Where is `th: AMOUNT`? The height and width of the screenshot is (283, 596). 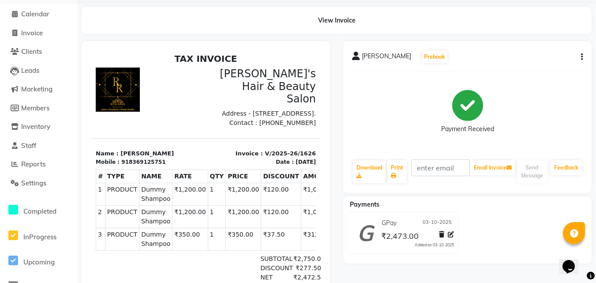 th: AMOUNT is located at coordinates (228, 126).